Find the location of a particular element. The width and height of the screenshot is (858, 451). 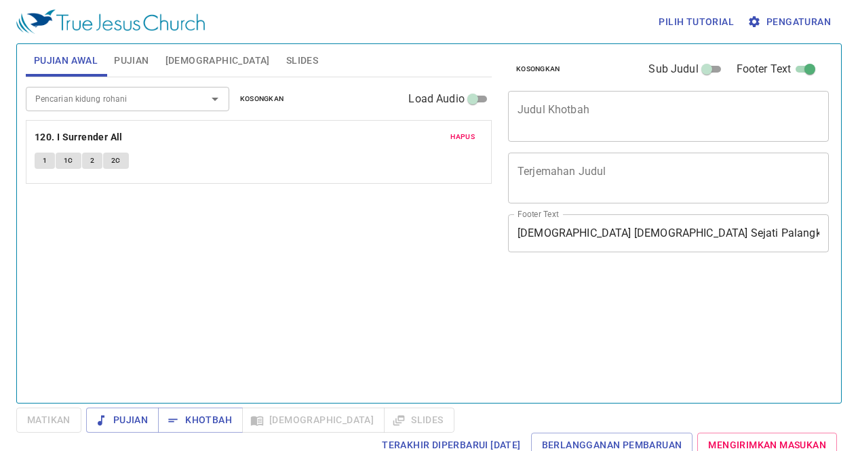

b: 120. I Surrender All is located at coordinates (79, 137).